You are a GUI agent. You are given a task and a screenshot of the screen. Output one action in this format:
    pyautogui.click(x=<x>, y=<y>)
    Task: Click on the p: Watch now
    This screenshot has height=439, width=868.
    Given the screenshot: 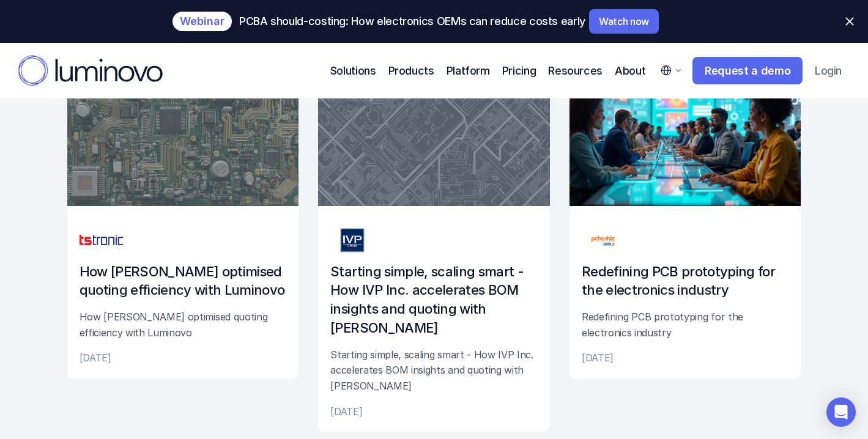 What is the action you would take?
    pyautogui.click(x=624, y=22)
    